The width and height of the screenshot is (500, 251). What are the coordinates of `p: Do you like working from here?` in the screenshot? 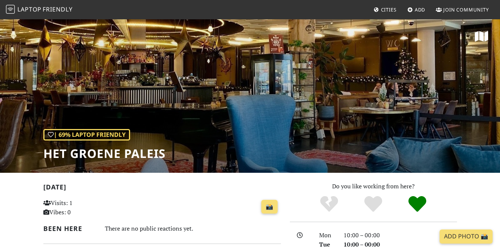 It's located at (373, 186).